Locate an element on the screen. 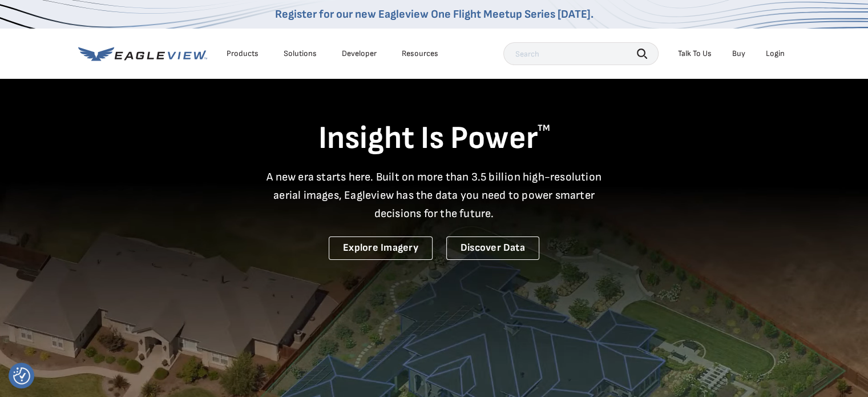 The width and height of the screenshot is (868, 397). a: Discover Data is located at coordinates (492, 248).